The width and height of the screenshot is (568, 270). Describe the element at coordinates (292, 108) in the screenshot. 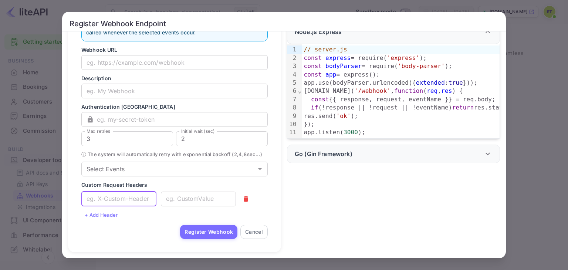

I see `div: 8` at that location.